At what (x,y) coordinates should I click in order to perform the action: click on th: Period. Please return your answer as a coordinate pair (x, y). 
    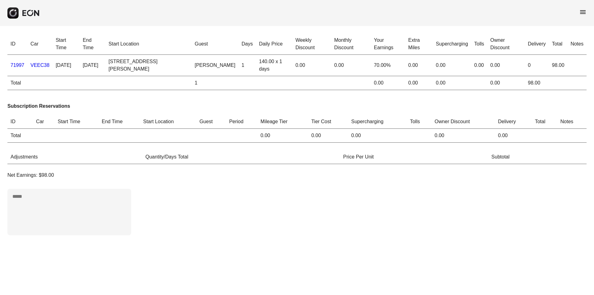
    Looking at the image, I should click on (242, 122).